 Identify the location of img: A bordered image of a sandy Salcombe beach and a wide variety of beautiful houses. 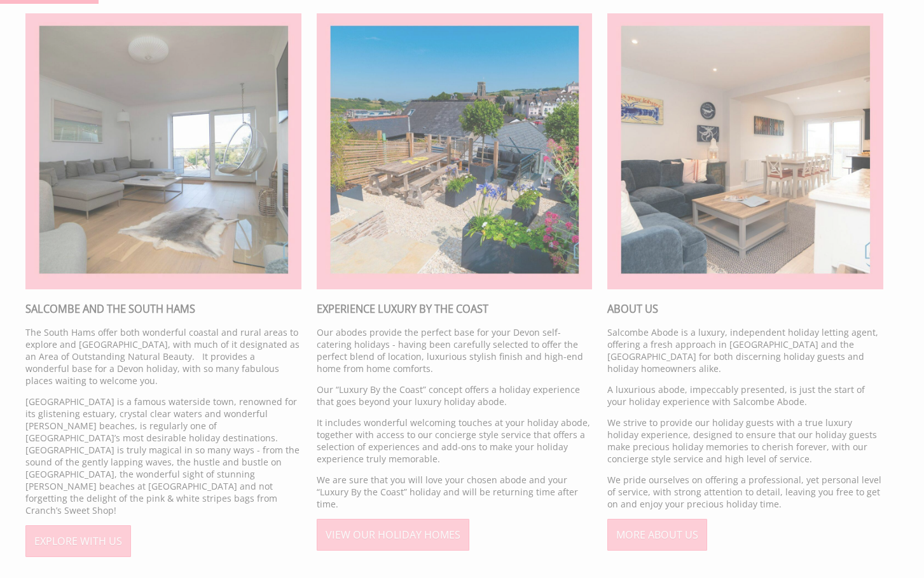
(455, 152).